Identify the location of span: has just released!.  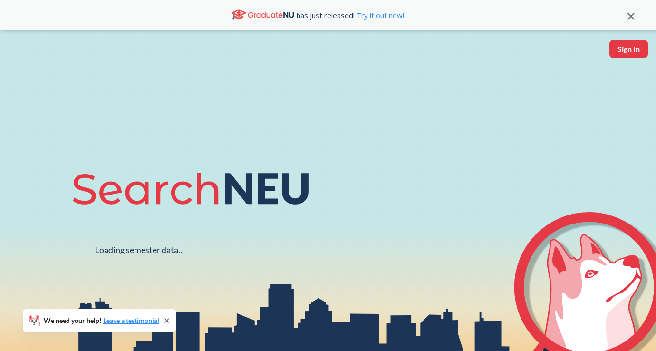
(350, 15).